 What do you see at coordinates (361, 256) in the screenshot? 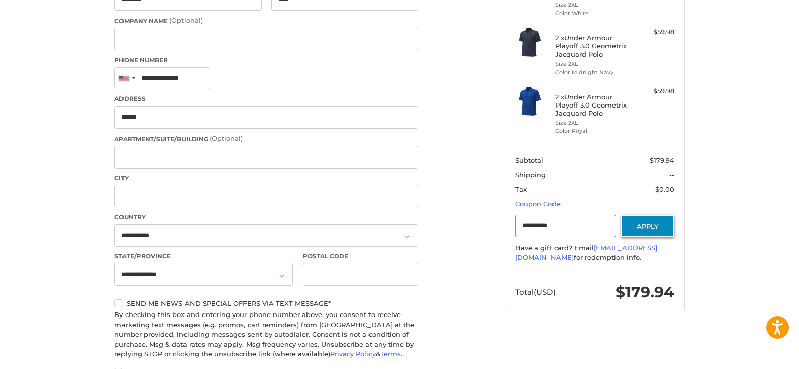
I see `label: Postal Code` at bounding box center [361, 256].